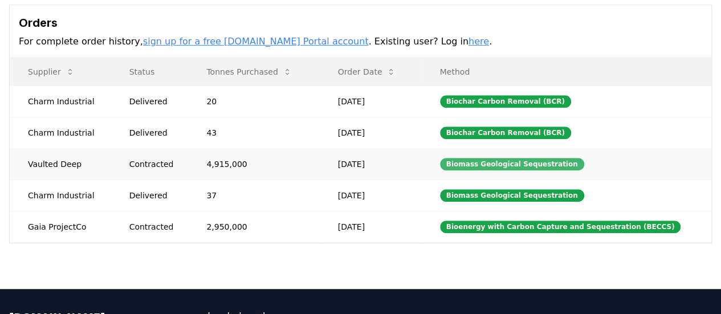  Describe the element at coordinates (254, 164) in the screenshot. I see `td: 4,915,000` at that location.